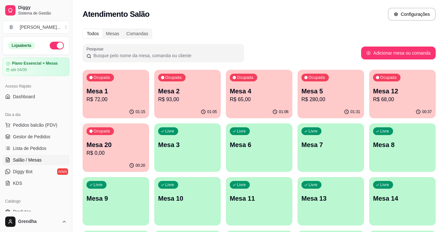  What do you see at coordinates (116, 201) in the screenshot?
I see `button: LivreMesa 9` at bounding box center [116, 201].